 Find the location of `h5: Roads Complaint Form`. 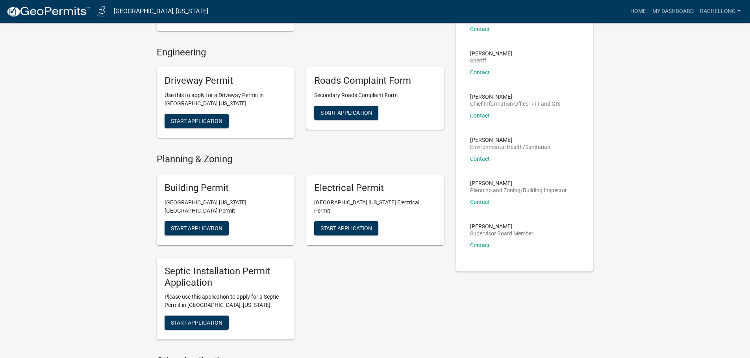

h5: Roads Complaint Form is located at coordinates (375, 81).